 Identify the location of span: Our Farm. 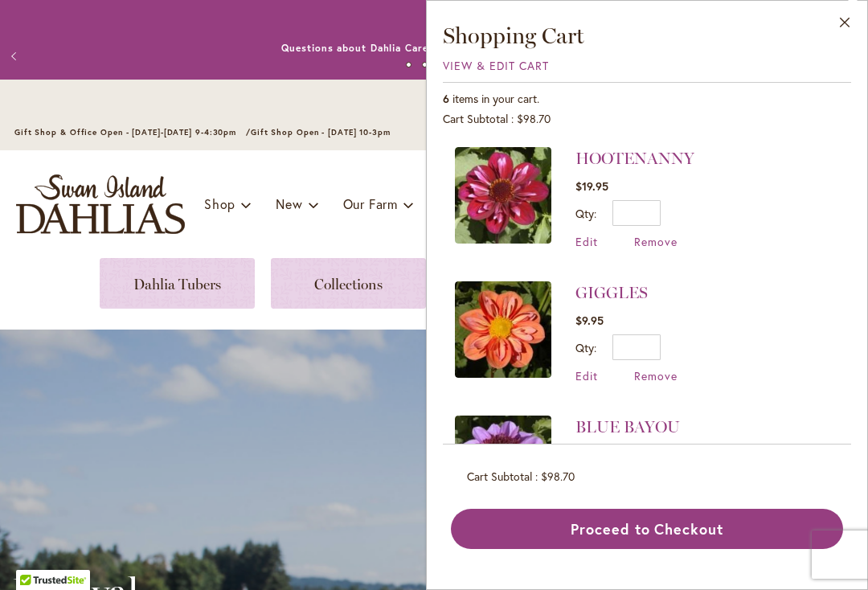
(371, 204).